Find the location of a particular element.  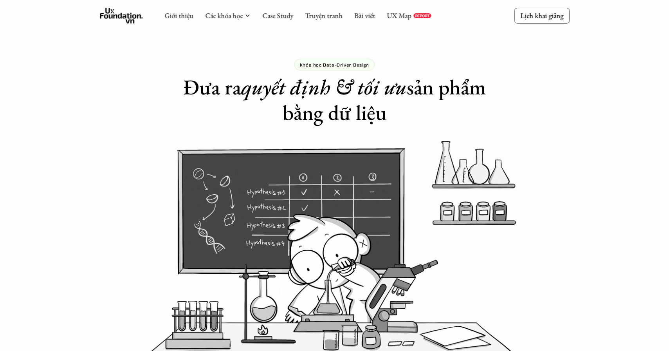

p: Khóa học Data-Driven Design is located at coordinates (335, 65).